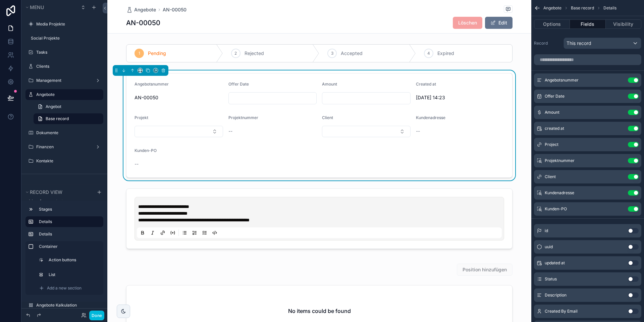  Describe the element at coordinates (547, 44) in the screenshot. I see `label: Record` at that location.